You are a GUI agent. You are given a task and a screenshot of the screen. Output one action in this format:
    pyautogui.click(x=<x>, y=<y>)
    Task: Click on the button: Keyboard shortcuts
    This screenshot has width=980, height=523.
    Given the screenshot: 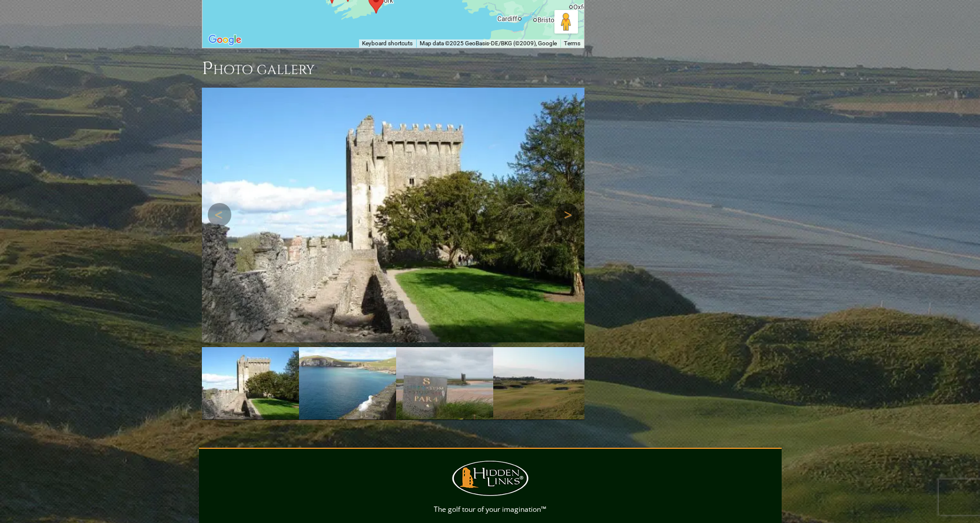 What is the action you would take?
    pyautogui.click(x=388, y=43)
    